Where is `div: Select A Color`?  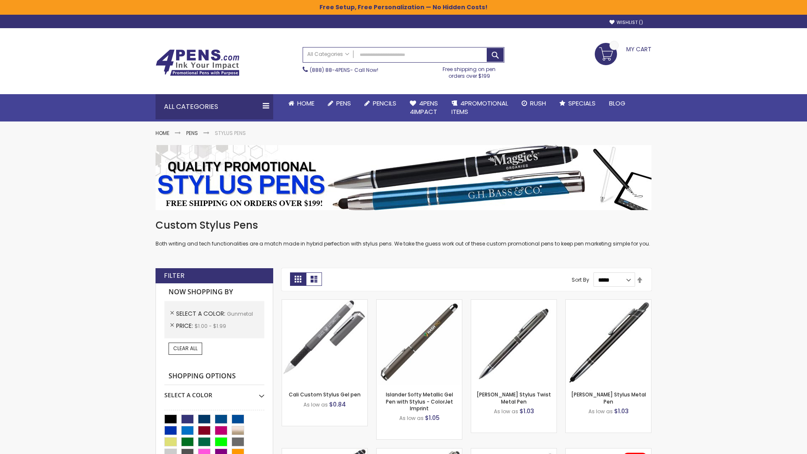
div: Select A Color is located at coordinates (214, 392).